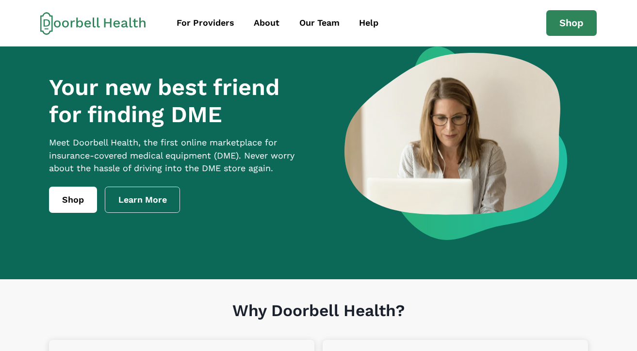 The width and height of the screenshot is (637, 351). Describe the element at coordinates (205, 23) in the screenshot. I see `a: For Providers` at that location.